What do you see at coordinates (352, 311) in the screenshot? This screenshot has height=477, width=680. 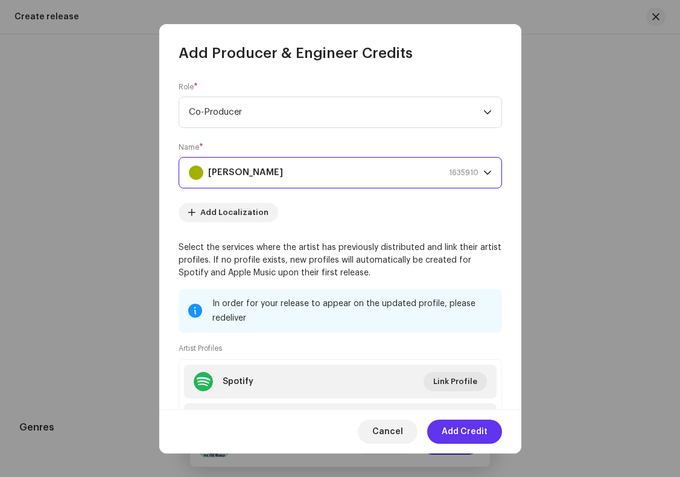 I see `div: In order for your release to appear on the updated profile, please redeliver` at bounding box center [352, 311].